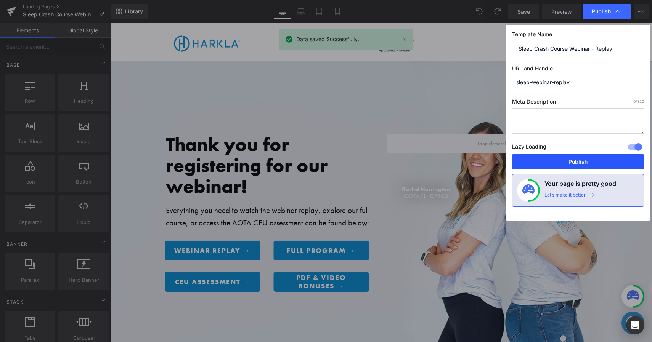 This screenshot has height=342, width=652. Describe the element at coordinates (638, 101) in the screenshot. I see `span: /320` at that location.